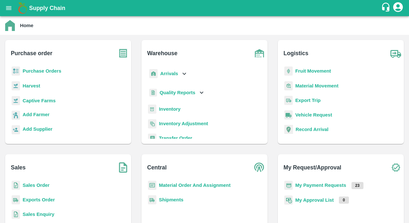  Describe the element at coordinates (154, 74) in the screenshot. I see `img: whArrival` at that location.